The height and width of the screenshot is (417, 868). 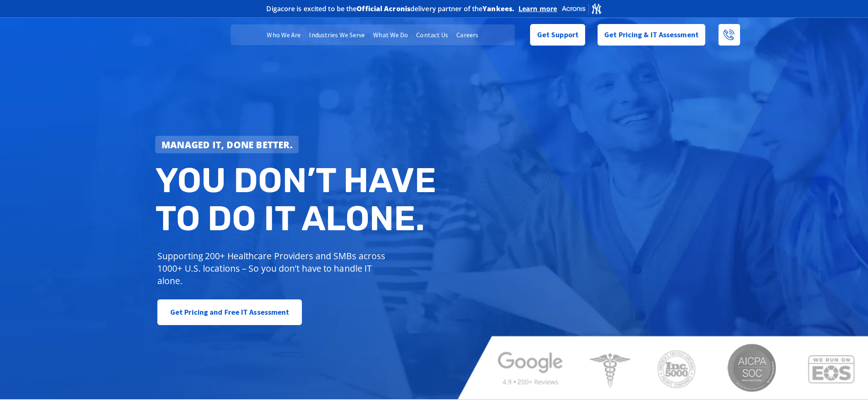 What do you see at coordinates (229, 312) in the screenshot?
I see `a: Get Pricing and Free IT Assessment` at bounding box center [229, 312].